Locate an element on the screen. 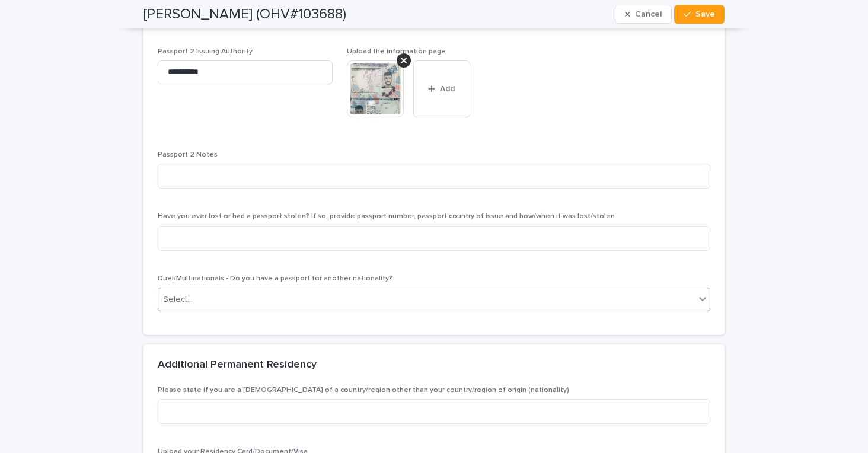 The width and height of the screenshot is (868, 453). span: Passport 2 Issuing Authority is located at coordinates (205, 52).